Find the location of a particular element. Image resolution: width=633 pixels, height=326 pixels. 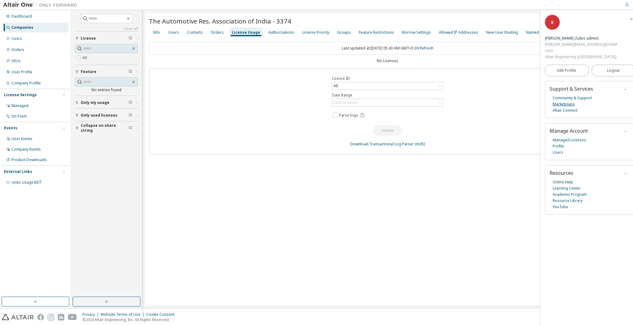

div: Product Downloads is located at coordinates (29, 160).